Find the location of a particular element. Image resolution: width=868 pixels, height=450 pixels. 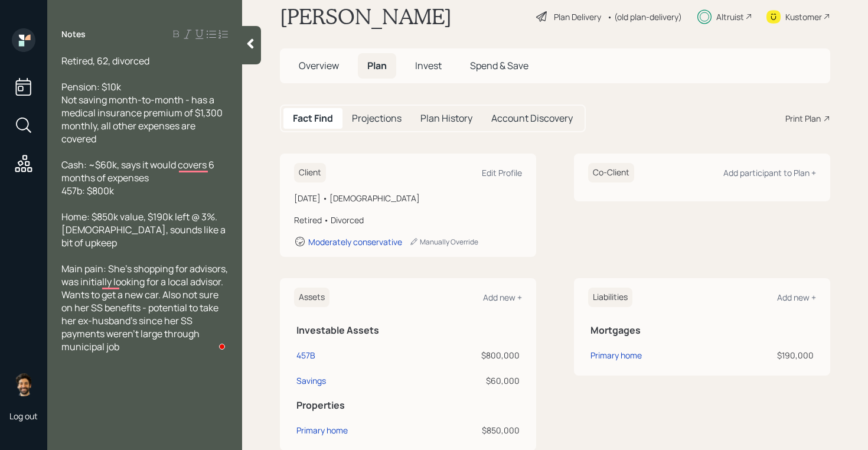

h5: Plan History is located at coordinates (446, 118).